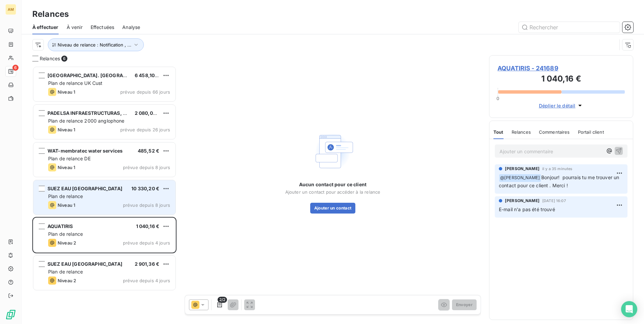 This screenshot has width=644, height=324. What do you see at coordinates (74, 27) in the screenshot?
I see `span: À venir` at bounding box center [74, 27].